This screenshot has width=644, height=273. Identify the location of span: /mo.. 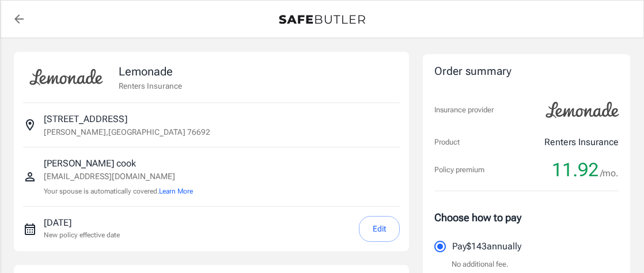
(610, 173).